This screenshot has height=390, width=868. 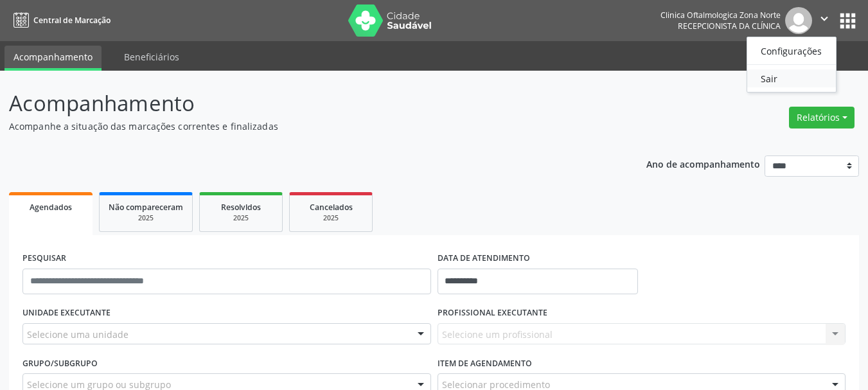 I want to click on p: Ano de acompanhamento, so click(x=703, y=163).